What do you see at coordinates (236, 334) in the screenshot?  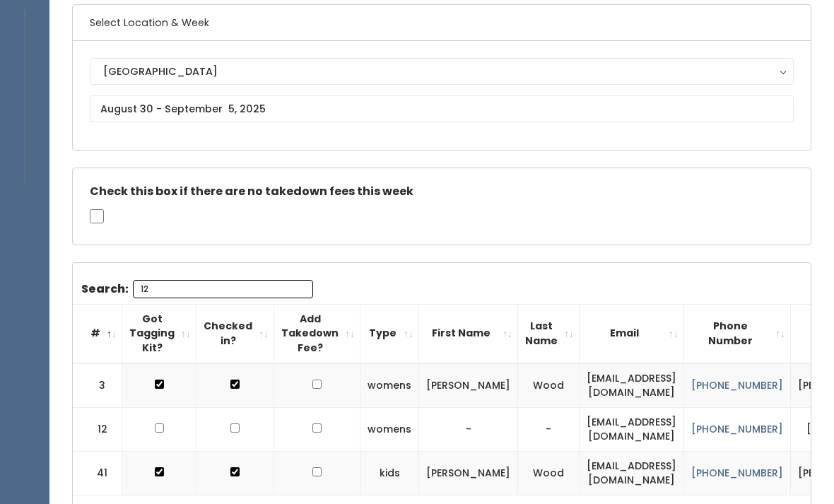 I see `th: Checked in?: activate to sort column ascending` at bounding box center [236, 334].